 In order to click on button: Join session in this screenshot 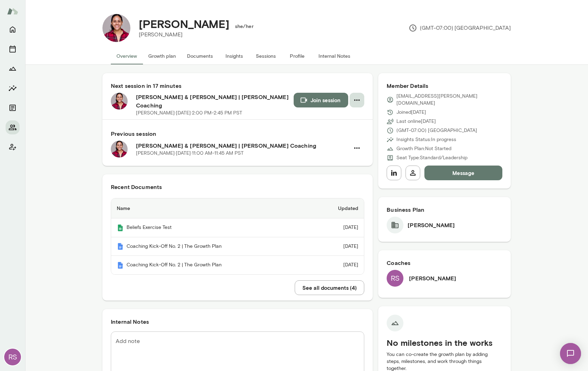, I will do `click(321, 100)`.